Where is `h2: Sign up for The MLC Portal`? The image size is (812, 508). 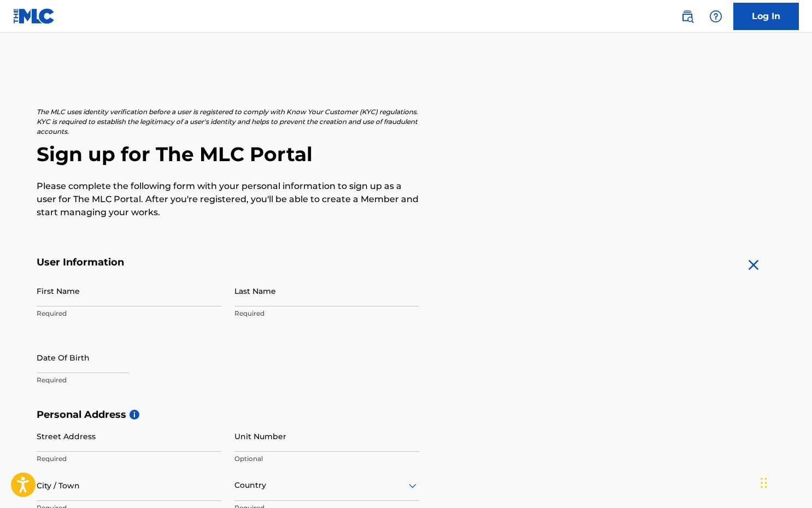 h2: Sign up for The MLC Portal is located at coordinates (406, 154).